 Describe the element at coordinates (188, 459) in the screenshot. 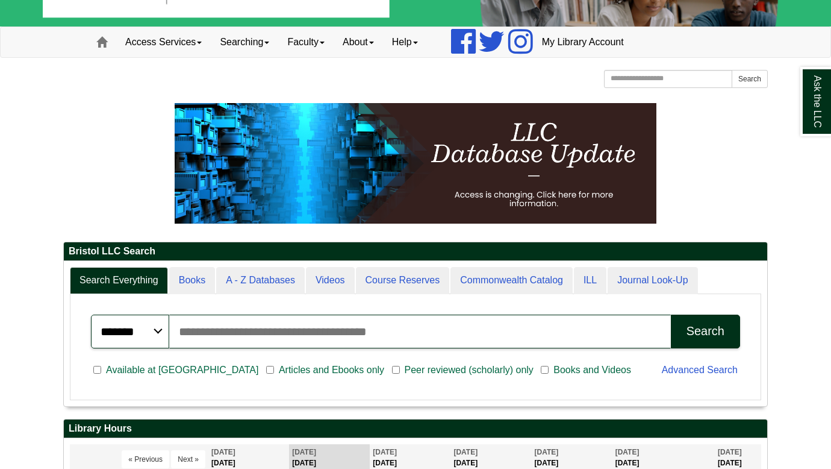

I see `button: Next »` at that location.